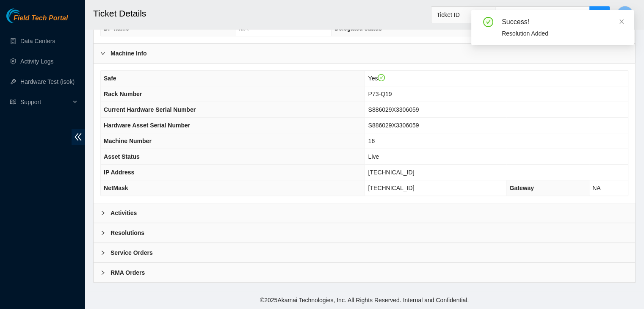  What do you see at coordinates (364, 253) in the screenshot?
I see `div: Service Orders` at bounding box center [364, 253].